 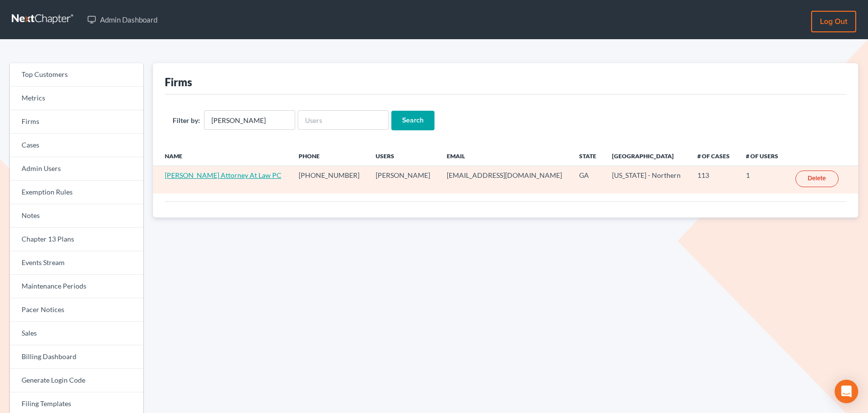 I want to click on input: Users, so click(x=343, y=120).